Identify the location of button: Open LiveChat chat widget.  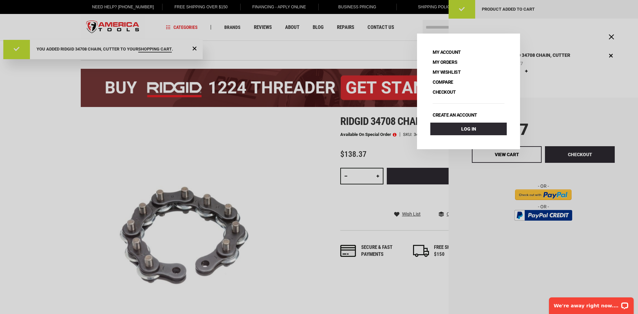
(80, 13).